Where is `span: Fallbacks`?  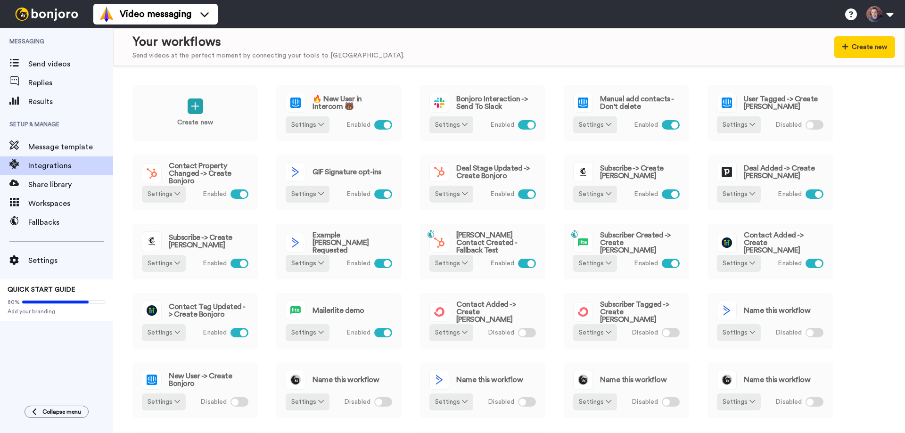 span: Fallbacks is located at coordinates (71, 222).